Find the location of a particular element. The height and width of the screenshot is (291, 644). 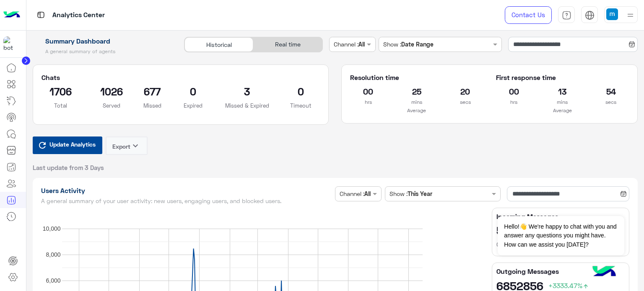

h5: First response time is located at coordinates (562, 78).